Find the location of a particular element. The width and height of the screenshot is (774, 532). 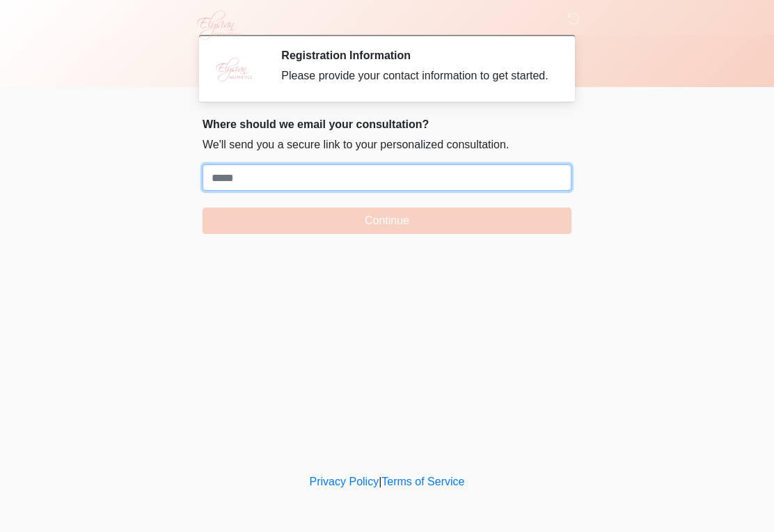

p: We'll send you a secure link to your personalized consultation. is located at coordinates (387, 145).